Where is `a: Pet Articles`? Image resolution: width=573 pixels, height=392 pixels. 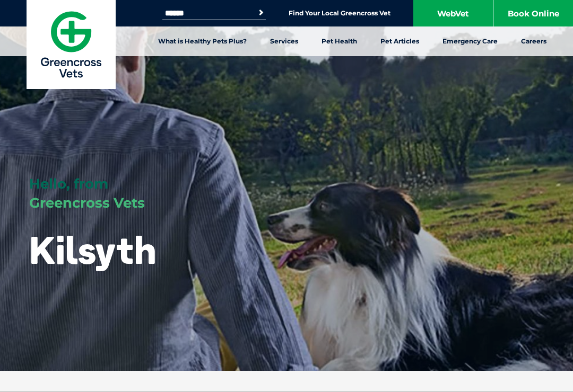 a: Pet Articles is located at coordinates (400, 41).